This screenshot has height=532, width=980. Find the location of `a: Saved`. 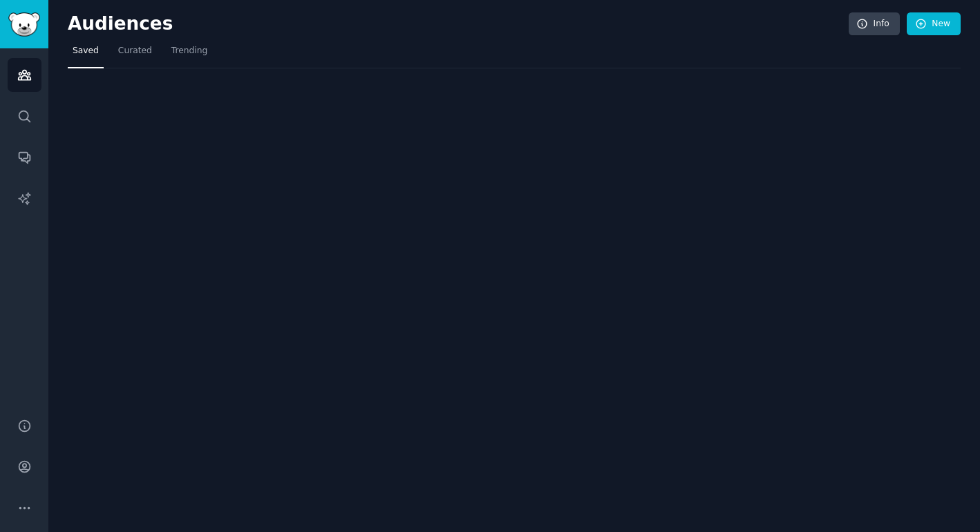

a: Saved is located at coordinates (86, 54).